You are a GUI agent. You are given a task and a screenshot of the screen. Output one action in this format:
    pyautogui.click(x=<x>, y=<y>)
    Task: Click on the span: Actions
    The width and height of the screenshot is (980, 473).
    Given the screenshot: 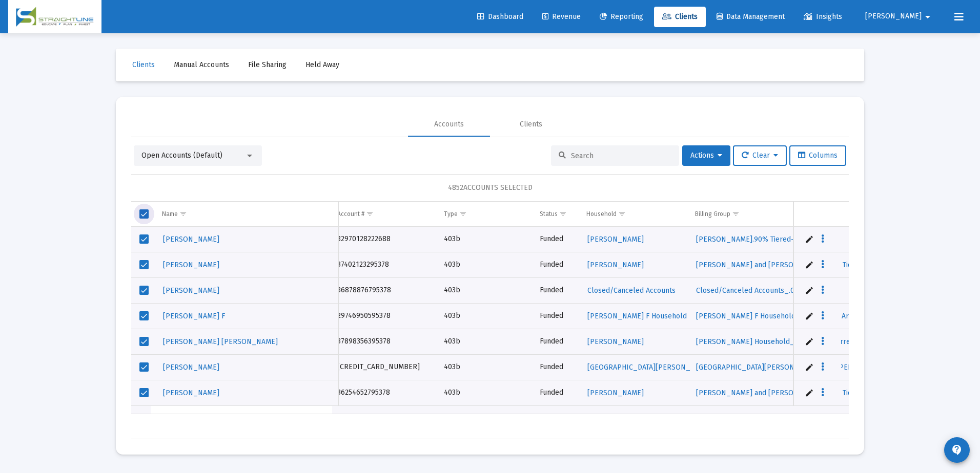 What is the action you would take?
    pyautogui.click(x=707, y=155)
    